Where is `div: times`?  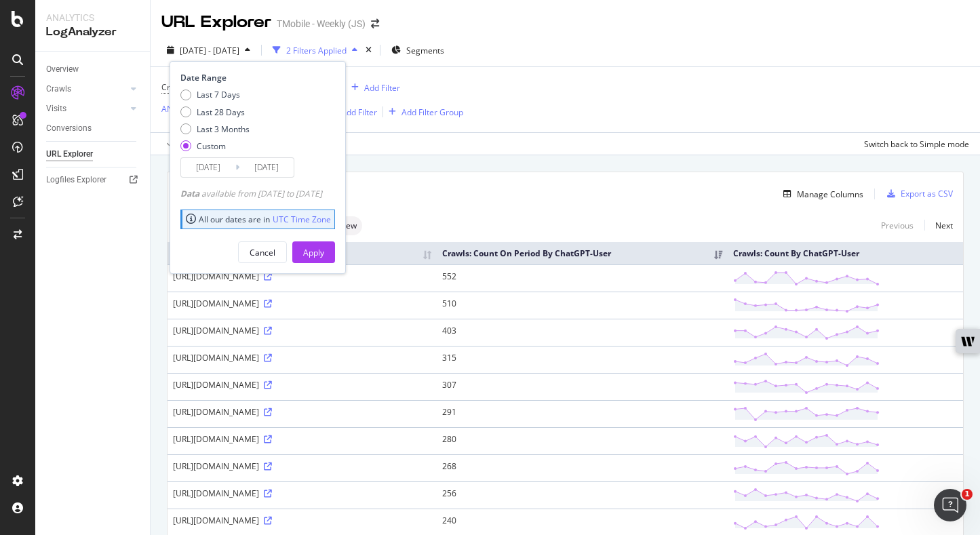 div: times is located at coordinates (368, 50).